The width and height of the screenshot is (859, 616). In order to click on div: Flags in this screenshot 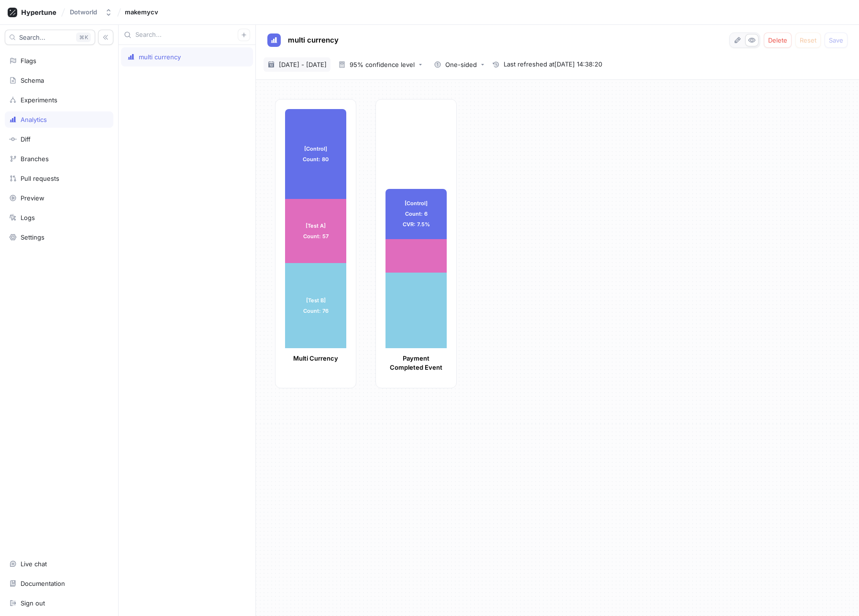, I will do `click(28, 61)`.